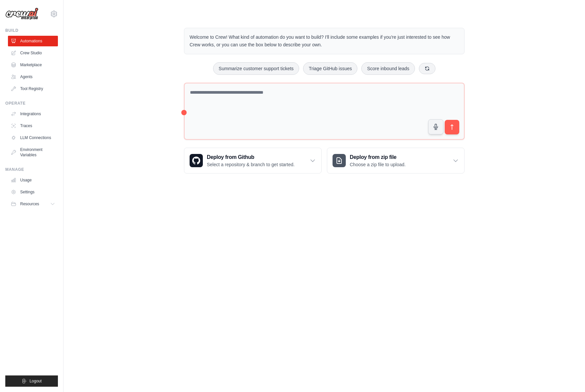 The image size is (585, 392). I want to click on div: Build, so click(31, 30).